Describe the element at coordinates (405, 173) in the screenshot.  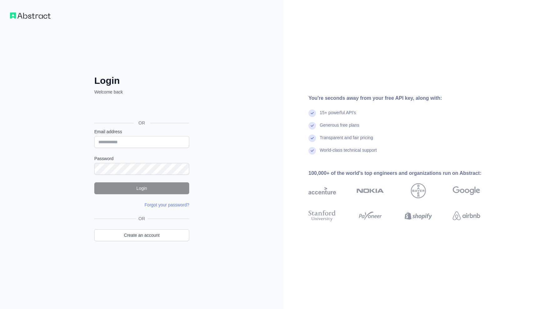
I see `div: 100,000+ of the world's top engineers and organizations run on Abstract:` at that location.